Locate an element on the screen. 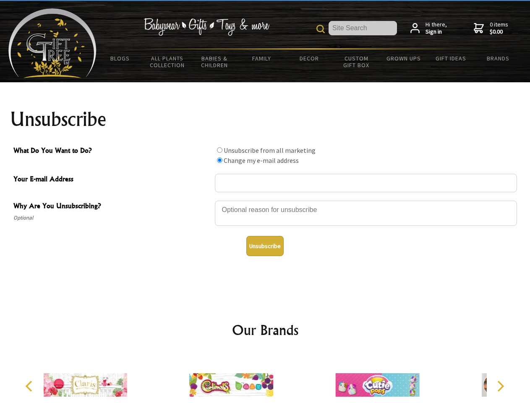 The height and width of the screenshot is (403, 530). button: Previous is located at coordinates (30, 386).